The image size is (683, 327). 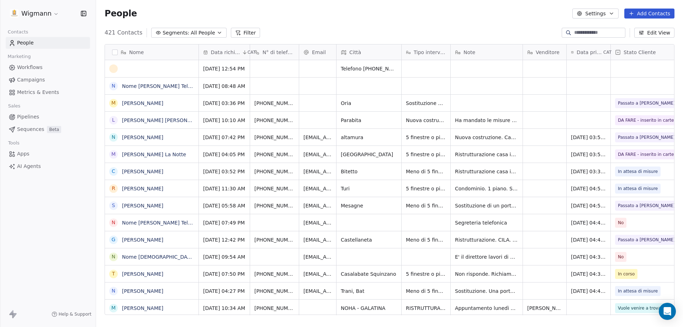 What do you see at coordinates (14, 106) in the screenshot?
I see `span: Sales` at bounding box center [14, 106].